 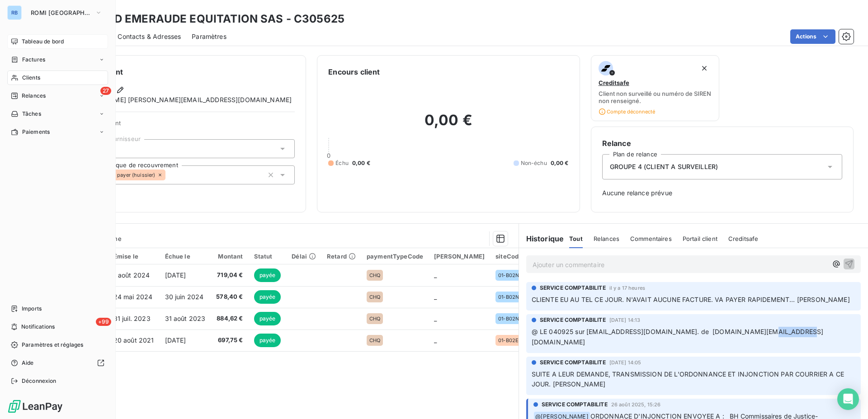 I want to click on a: Aide, so click(x=58, y=363).